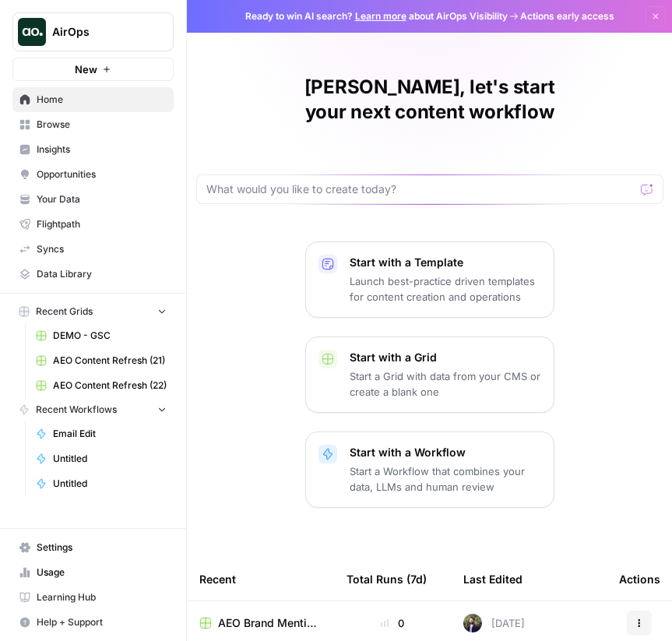 The height and width of the screenshot is (641, 672). What do you see at coordinates (445, 289) in the screenshot?
I see `p: Launch best-practice driven templates for content creation and operations` at bounding box center [445, 289].